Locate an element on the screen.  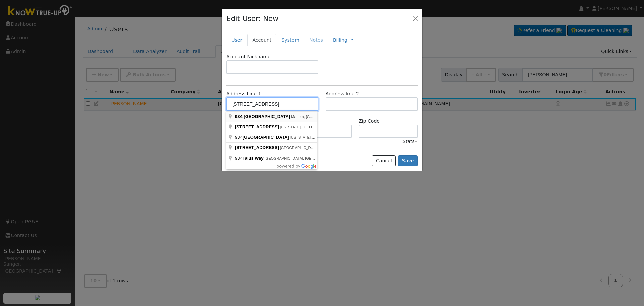
a: System is located at coordinates (290, 40).